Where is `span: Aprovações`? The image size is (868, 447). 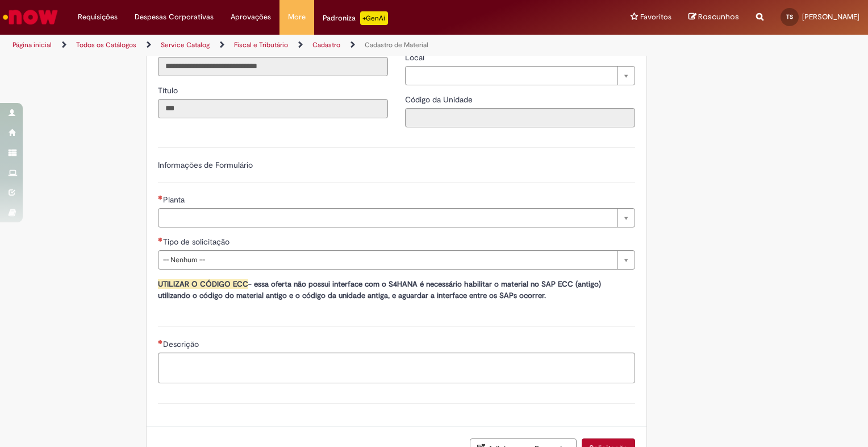 span: Aprovações is located at coordinates (250, 17).